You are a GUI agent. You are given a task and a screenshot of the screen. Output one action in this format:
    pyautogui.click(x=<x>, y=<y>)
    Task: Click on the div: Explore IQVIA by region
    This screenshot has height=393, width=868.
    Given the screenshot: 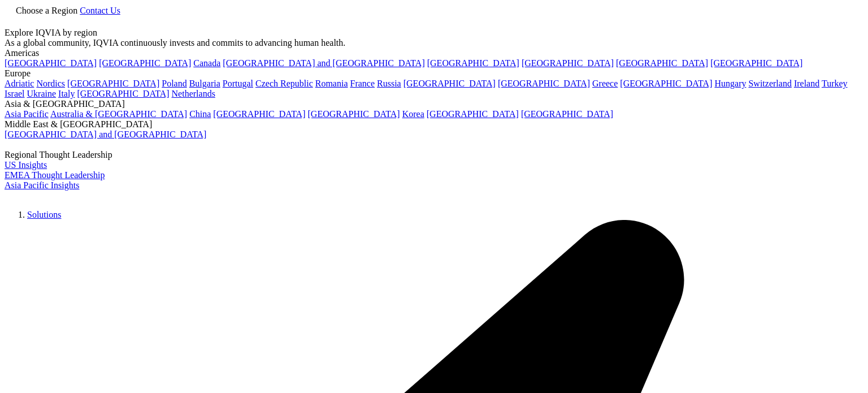 What is the action you would take?
    pyautogui.click(x=434, y=33)
    